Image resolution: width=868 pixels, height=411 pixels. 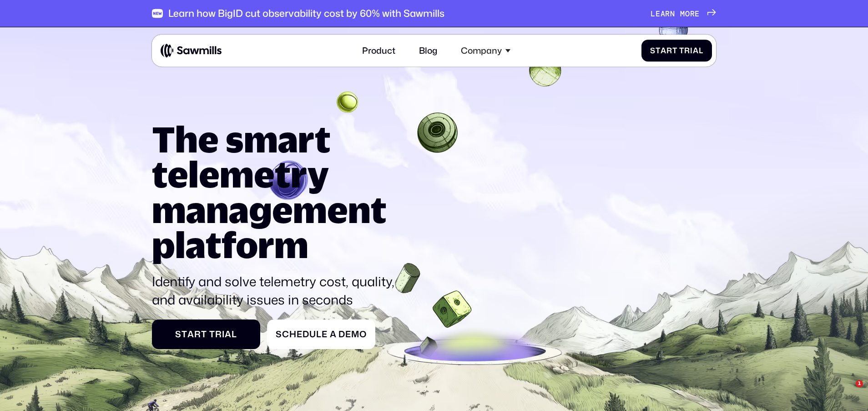 What do you see at coordinates (286, 334) in the screenshot?
I see `span: c` at bounding box center [286, 334].